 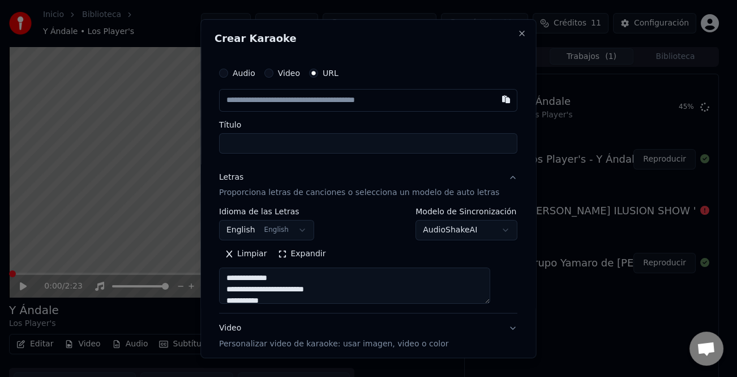 I want to click on div: Letras, so click(x=231, y=177).